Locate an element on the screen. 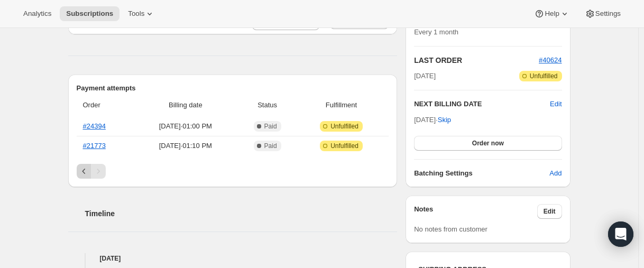 This screenshot has width=644, height=268. span: Billing date is located at coordinates (185, 105).